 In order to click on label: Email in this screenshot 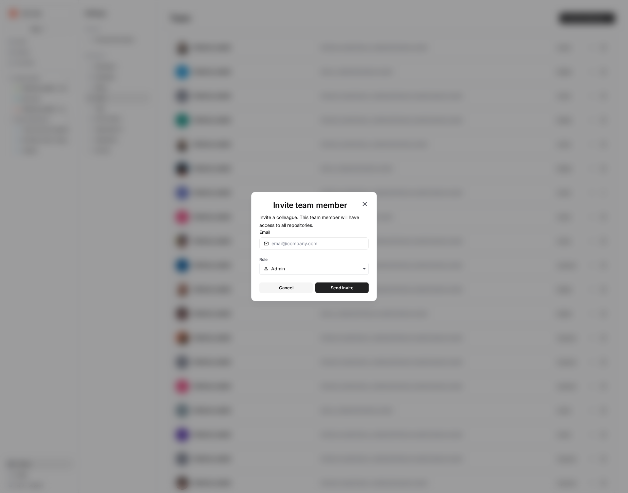, I will do `click(314, 232)`.